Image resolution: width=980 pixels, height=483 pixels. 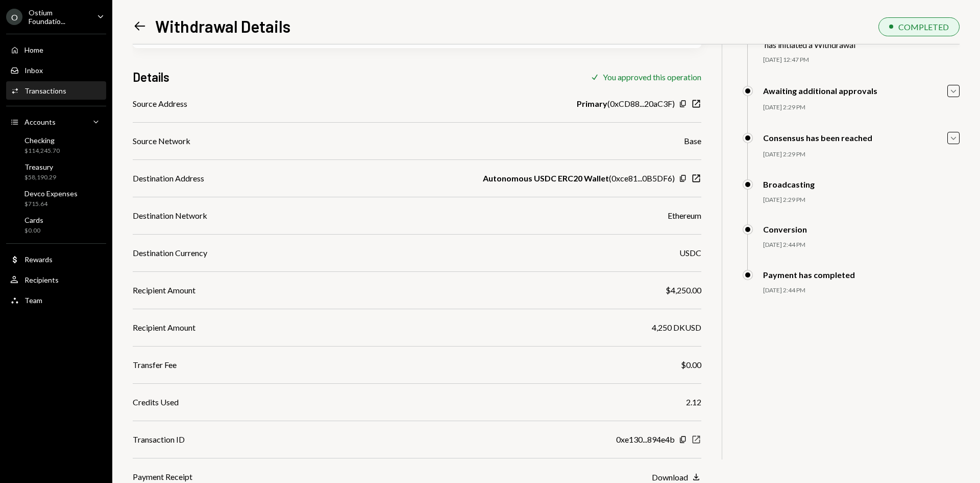 What do you see at coordinates (160, 104) in the screenshot?
I see `div: Source Address` at bounding box center [160, 104].